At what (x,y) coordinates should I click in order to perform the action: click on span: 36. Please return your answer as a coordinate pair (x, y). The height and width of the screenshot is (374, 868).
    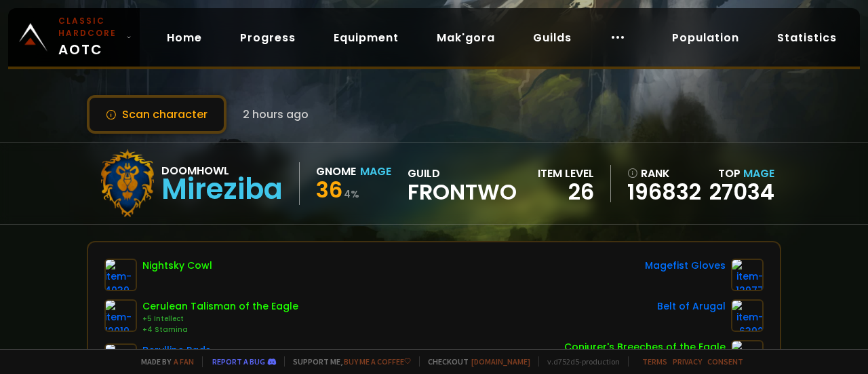
    Looking at the image, I should click on (329, 190).